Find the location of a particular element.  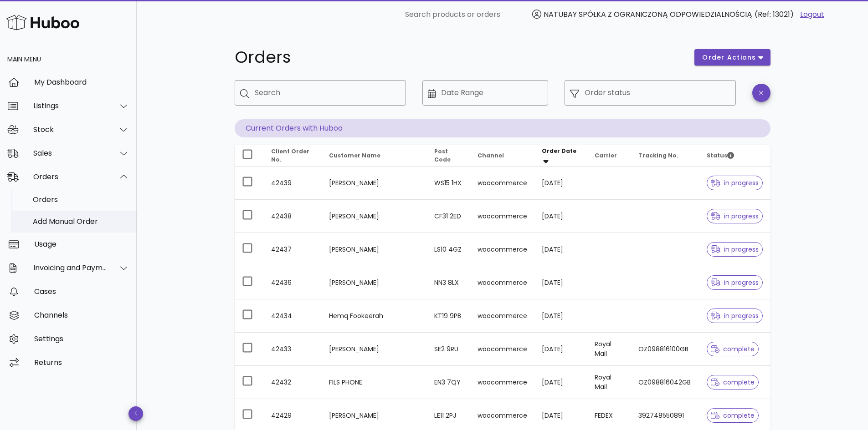

td: EN3 7QY is located at coordinates (449, 383).